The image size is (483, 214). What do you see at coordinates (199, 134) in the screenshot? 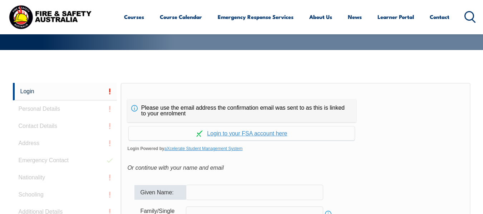
I see `img: Log in withaxcelerate` at bounding box center [199, 134].